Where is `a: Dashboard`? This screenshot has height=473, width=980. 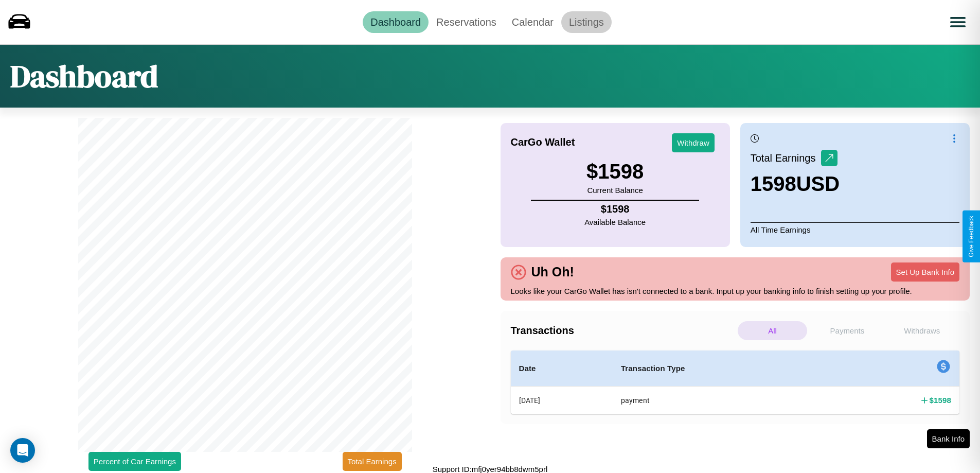
a: Dashboard is located at coordinates (395, 22).